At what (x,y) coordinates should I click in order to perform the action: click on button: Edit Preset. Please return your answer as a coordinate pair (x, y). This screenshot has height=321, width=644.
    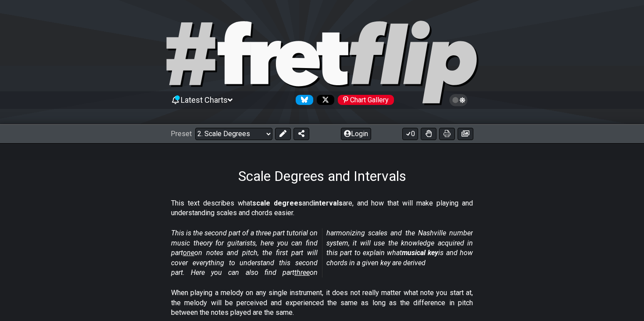
    Looking at the image, I should click on (283, 134).